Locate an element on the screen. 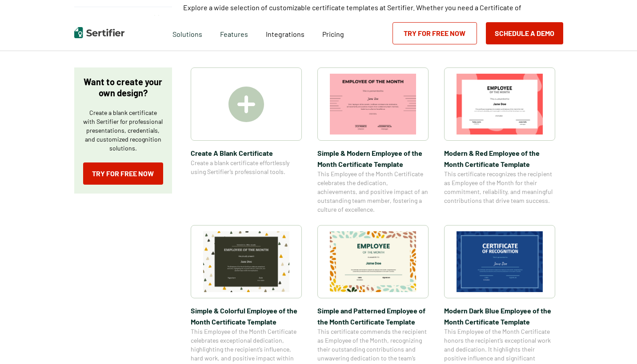 This screenshot has width=637, height=364. span: Integrations is located at coordinates (285, 34).